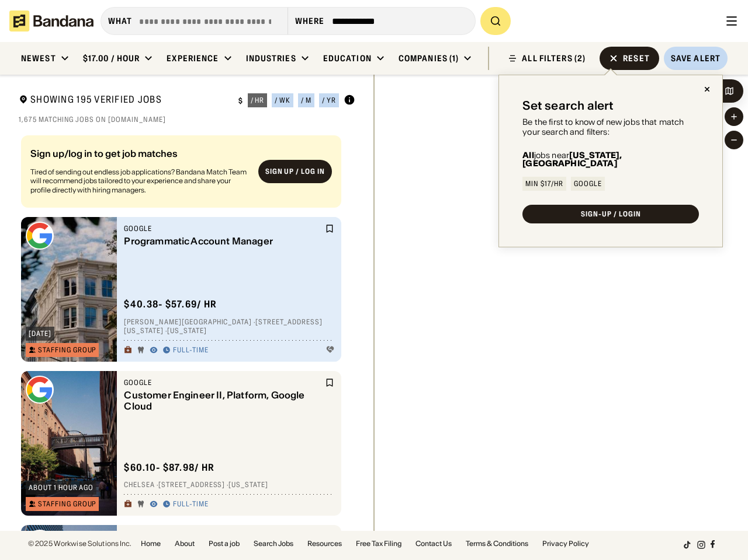 The image size is (748, 560). Describe the element at coordinates (329, 101) in the screenshot. I see `div: / yr` at that location.